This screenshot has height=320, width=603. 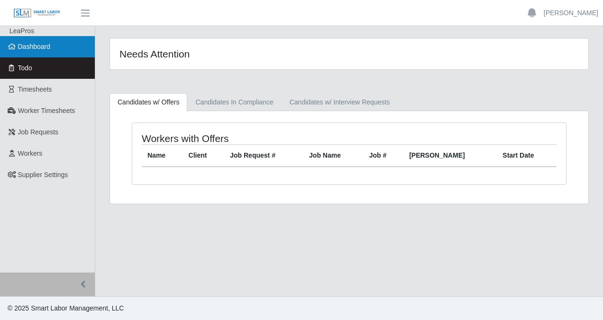 I want to click on th: Name, so click(x=162, y=156).